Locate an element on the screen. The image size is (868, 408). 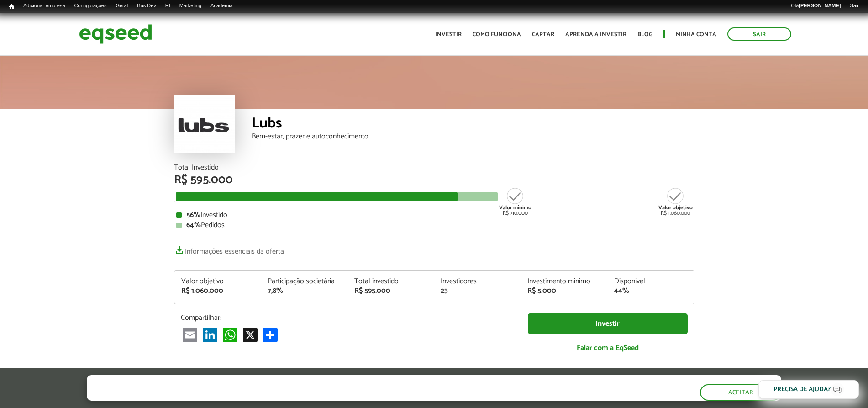
div: R$ 5.000 is located at coordinates (564, 291).